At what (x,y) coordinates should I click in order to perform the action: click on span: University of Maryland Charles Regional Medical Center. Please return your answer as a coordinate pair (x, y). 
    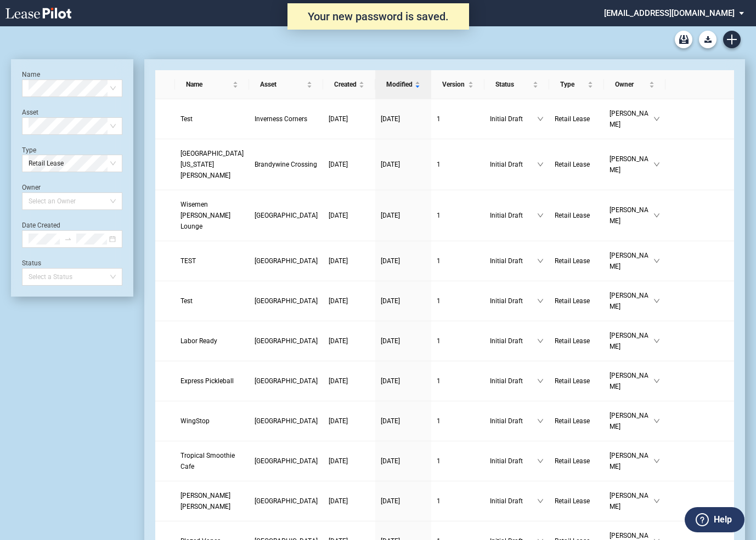
    Looking at the image, I should click on (212, 165).